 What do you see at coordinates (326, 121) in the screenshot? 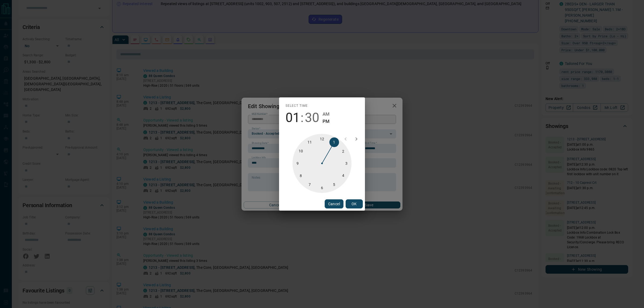
I see `button: PM` at bounding box center [326, 121].